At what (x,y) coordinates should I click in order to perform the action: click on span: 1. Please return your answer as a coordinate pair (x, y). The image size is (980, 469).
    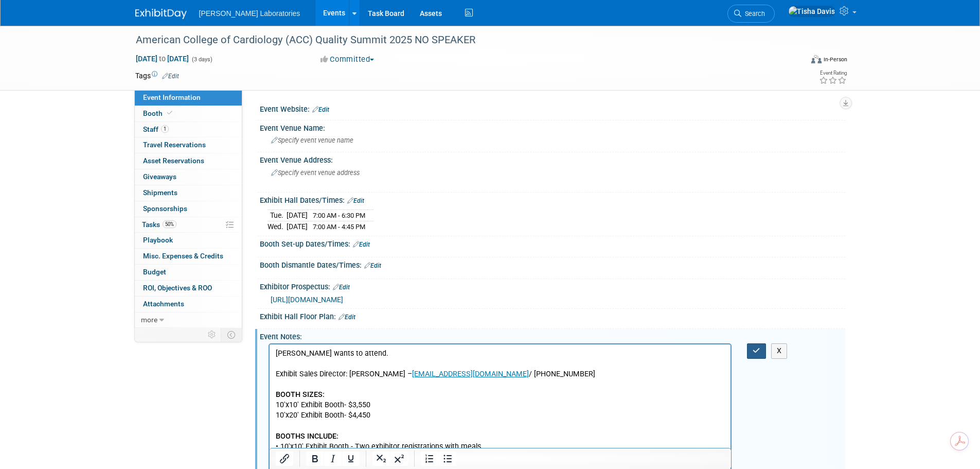
    Looking at the image, I should click on (165, 128).